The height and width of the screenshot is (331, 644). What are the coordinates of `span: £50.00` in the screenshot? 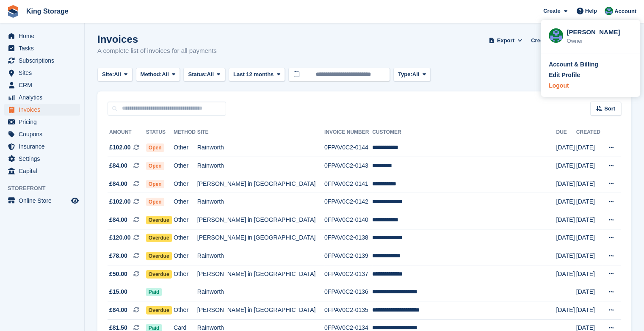 It's located at (118, 274).